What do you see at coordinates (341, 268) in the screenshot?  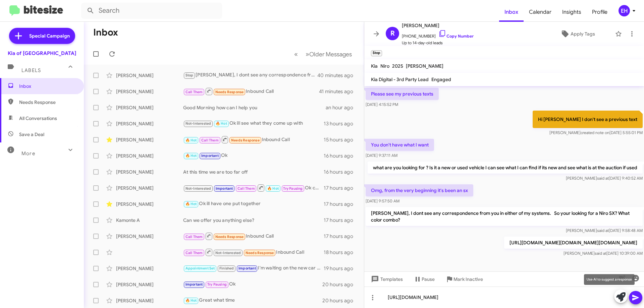 I see `div: 19 hours ago` at bounding box center [341, 268].